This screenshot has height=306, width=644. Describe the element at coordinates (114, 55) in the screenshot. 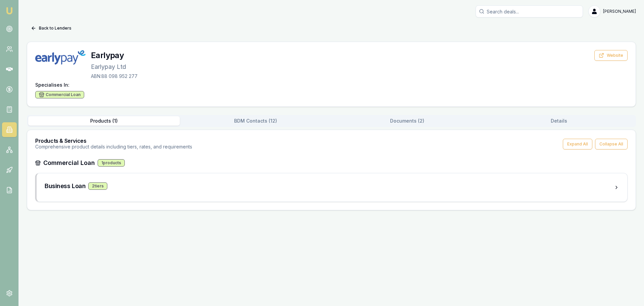

I see `h3: Earlypay` at that location.